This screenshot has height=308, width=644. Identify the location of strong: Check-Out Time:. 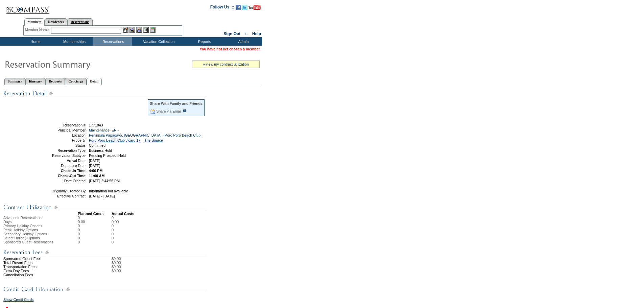
(72, 176).